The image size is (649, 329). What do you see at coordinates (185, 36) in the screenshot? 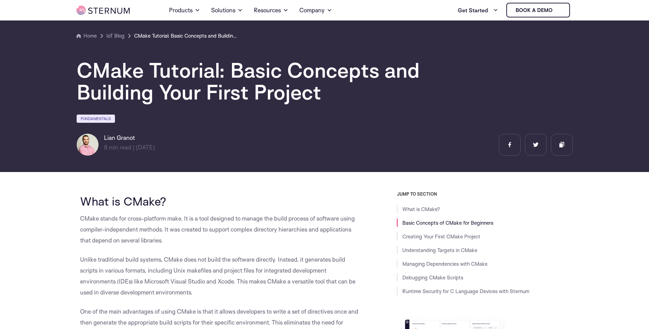
I see `a: CMake Tutorial: Basic Concepts and Building Your First Project` at bounding box center [185, 36].